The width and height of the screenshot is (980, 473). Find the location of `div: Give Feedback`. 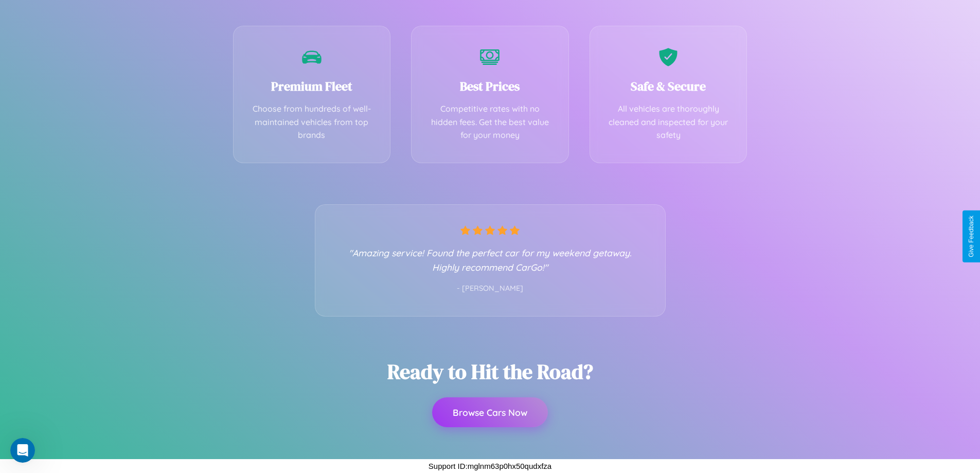

div: Give Feedback is located at coordinates (971, 236).